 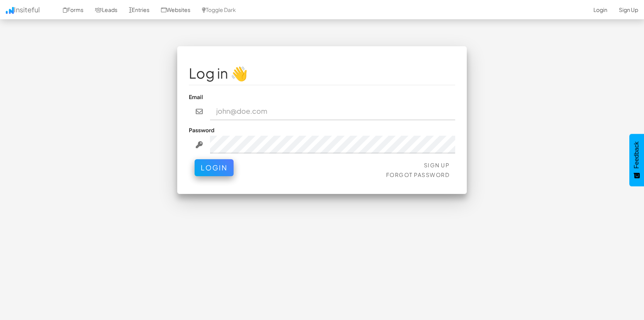 What do you see at coordinates (322, 73) in the screenshot?
I see `h1: Log in 👋` at bounding box center [322, 73].